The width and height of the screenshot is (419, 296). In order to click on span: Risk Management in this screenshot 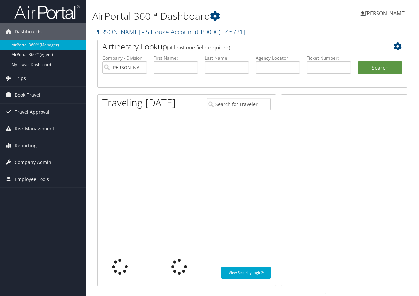, I will do `click(35, 129)`.